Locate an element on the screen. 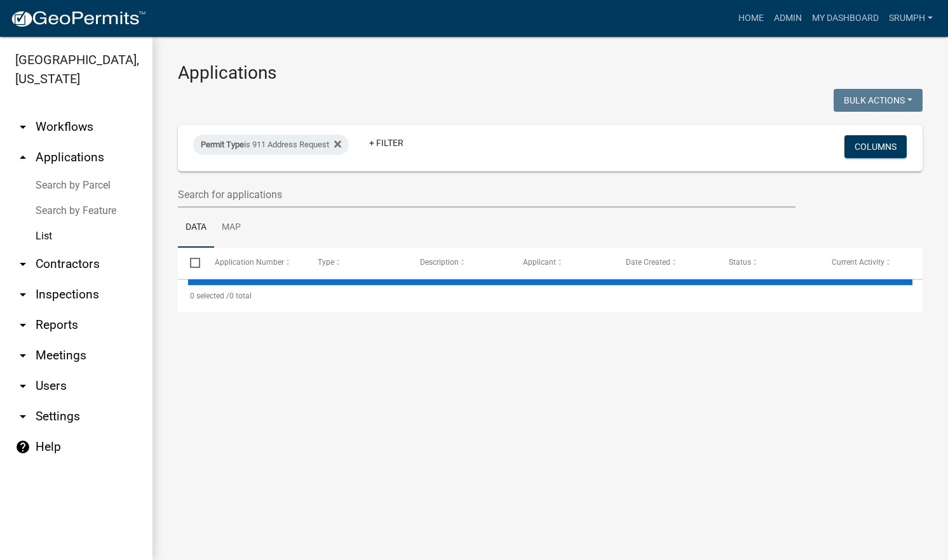  button: Bulk Actions is located at coordinates (878, 101).